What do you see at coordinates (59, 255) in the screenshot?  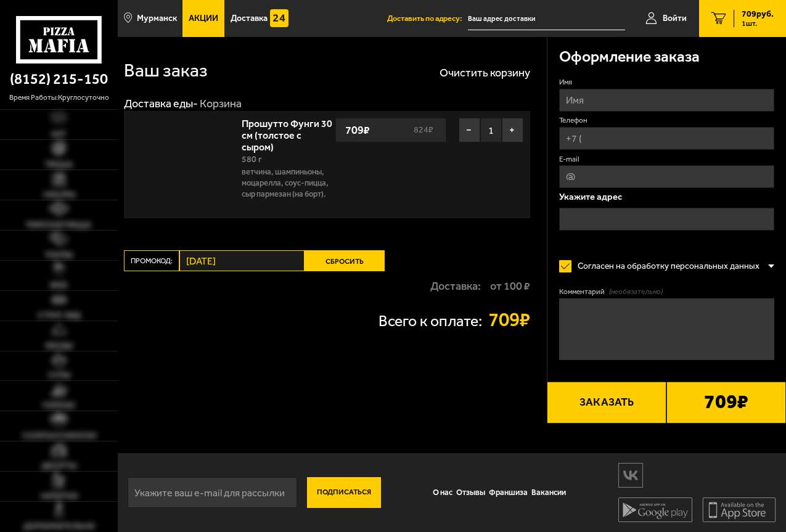 I see `span: Роллы` at bounding box center [59, 255].